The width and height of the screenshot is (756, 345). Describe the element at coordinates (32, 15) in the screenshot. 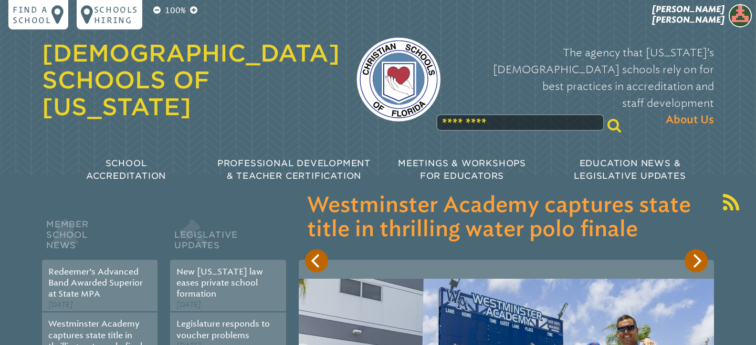

I see `p: Find a school` at that location.